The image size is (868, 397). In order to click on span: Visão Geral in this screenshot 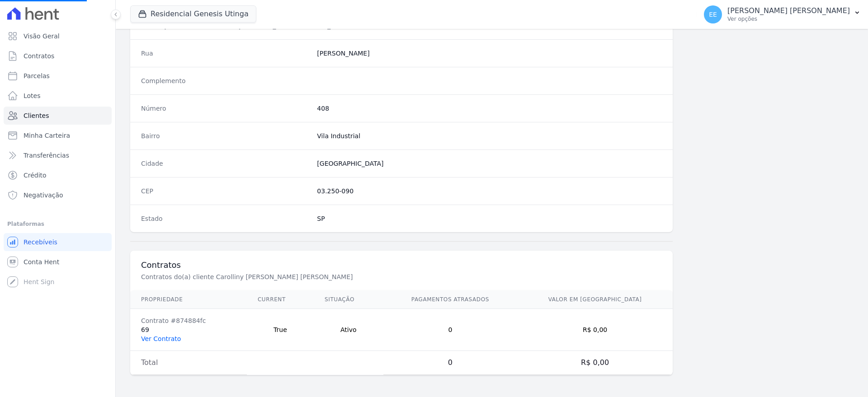, I will do `click(42, 36)`.